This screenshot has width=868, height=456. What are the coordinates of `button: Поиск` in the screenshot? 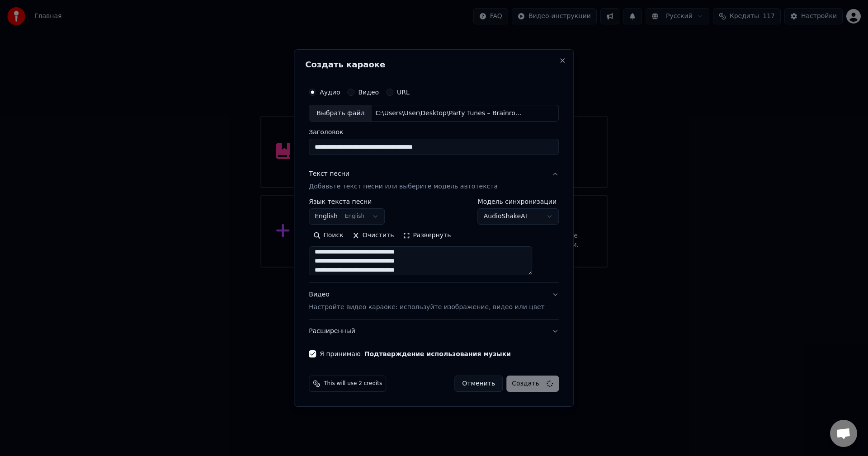 It's located at (328, 236).